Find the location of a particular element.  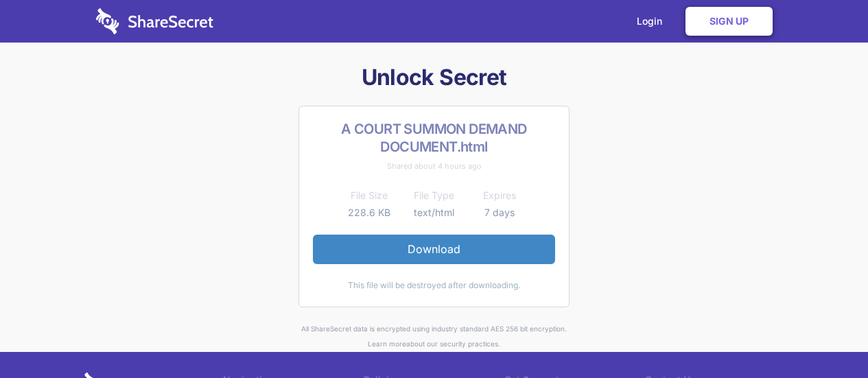

h1: Unlock Secret is located at coordinates (434, 78).